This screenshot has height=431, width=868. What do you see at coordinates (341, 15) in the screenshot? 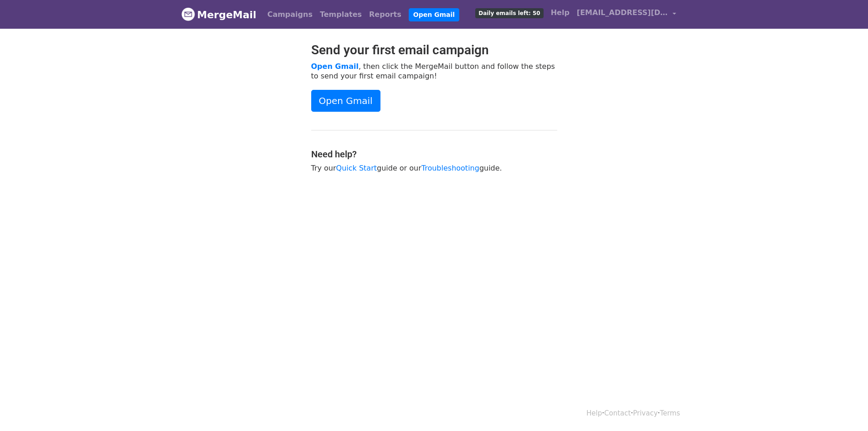
I see `a: Templates` at bounding box center [341, 15].